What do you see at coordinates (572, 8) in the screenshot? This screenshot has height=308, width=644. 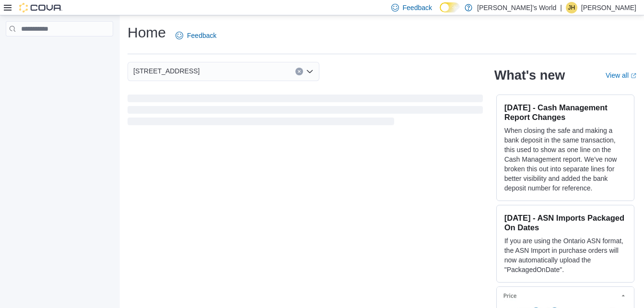 I see `div: Jennifer Henson` at bounding box center [572, 8].